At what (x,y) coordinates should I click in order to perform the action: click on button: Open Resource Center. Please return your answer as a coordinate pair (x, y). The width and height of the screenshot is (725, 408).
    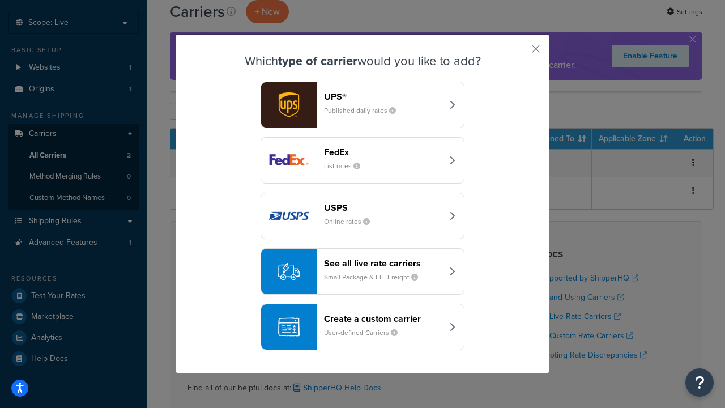
    Looking at the image, I should click on (700, 382).